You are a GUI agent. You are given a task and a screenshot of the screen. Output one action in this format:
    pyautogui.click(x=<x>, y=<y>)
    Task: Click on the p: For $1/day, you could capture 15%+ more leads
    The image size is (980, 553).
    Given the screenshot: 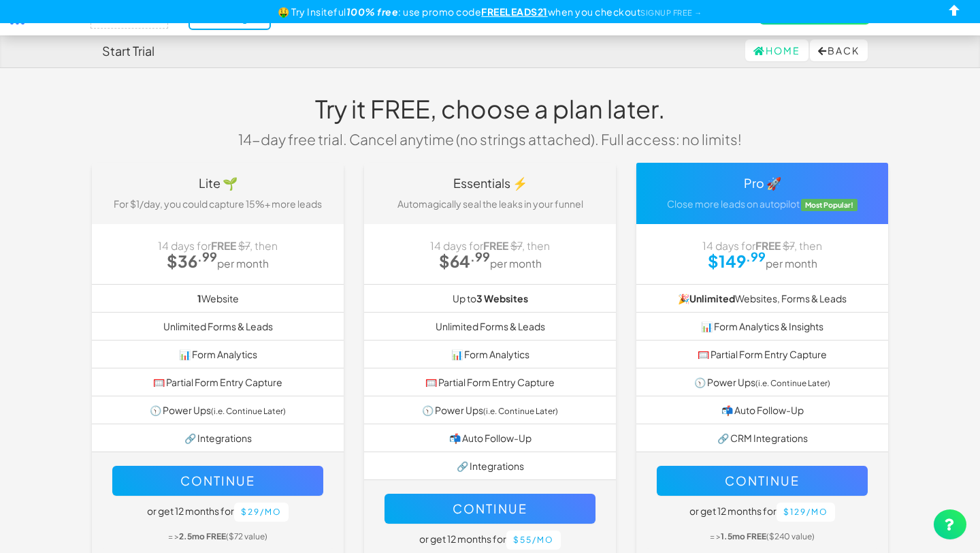 What is the action you would take?
    pyautogui.click(x=218, y=204)
    